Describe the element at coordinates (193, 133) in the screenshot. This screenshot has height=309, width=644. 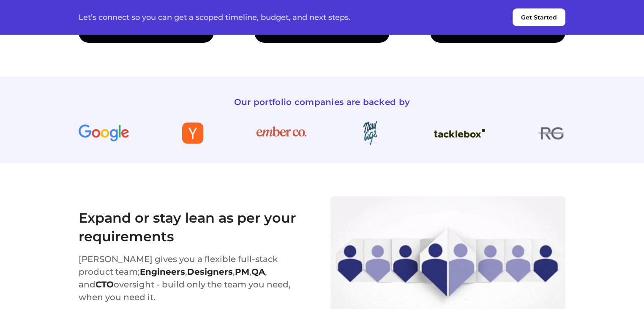
I see `img: Y Combinator` at that location.